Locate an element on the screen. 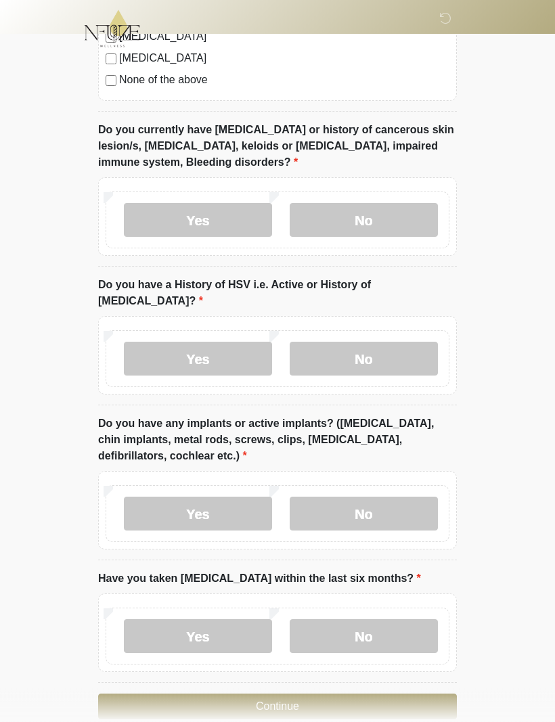  input: None of the above is located at coordinates (111, 81).